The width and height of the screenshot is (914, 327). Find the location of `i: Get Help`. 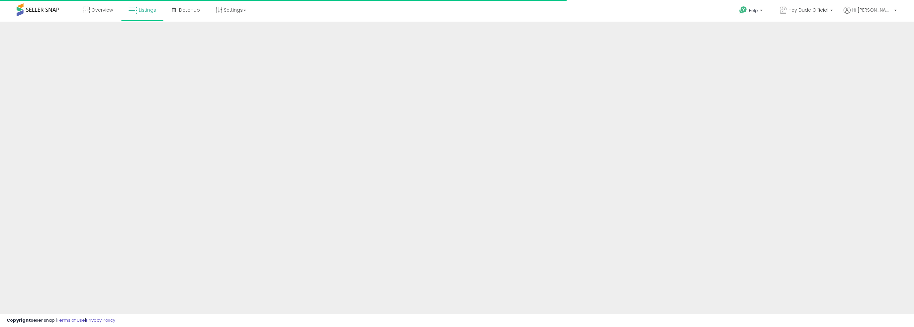

i: Get Help is located at coordinates (743, 10).